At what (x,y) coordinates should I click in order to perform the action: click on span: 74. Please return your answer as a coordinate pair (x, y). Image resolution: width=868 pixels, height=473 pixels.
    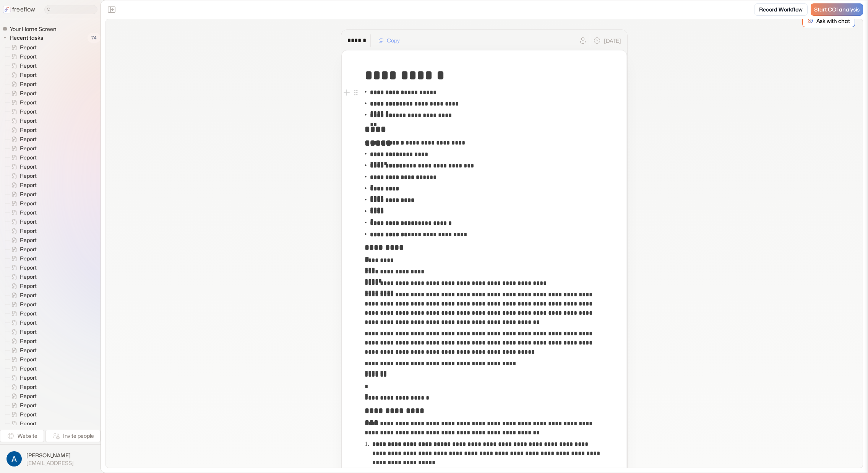
    Looking at the image, I should click on (94, 38).